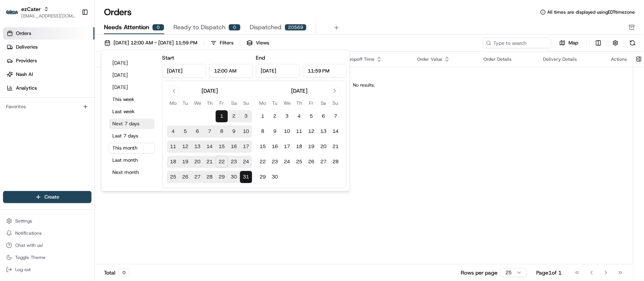 This screenshot has width=644, height=281. Describe the element at coordinates (275, 116) in the screenshot. I see `button: 2` at that location.